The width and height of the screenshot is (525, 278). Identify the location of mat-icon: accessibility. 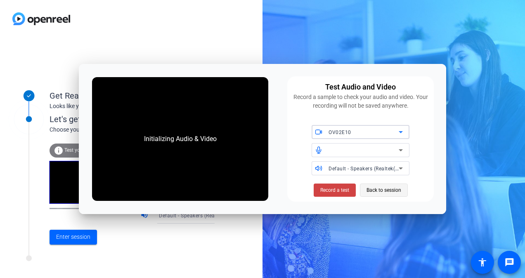
(482, 262).